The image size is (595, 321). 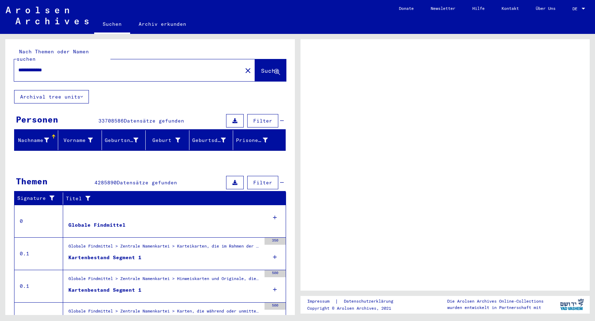 I want to click on span: Suche, so click(x=270, y=71).